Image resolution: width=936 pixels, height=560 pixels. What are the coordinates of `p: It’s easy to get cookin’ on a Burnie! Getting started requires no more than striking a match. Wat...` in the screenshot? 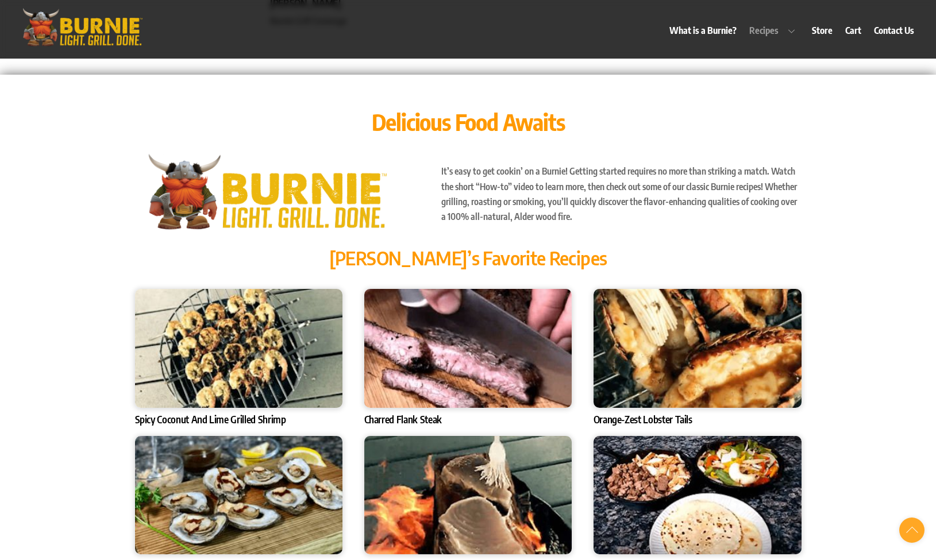 It's located at (621, 194).